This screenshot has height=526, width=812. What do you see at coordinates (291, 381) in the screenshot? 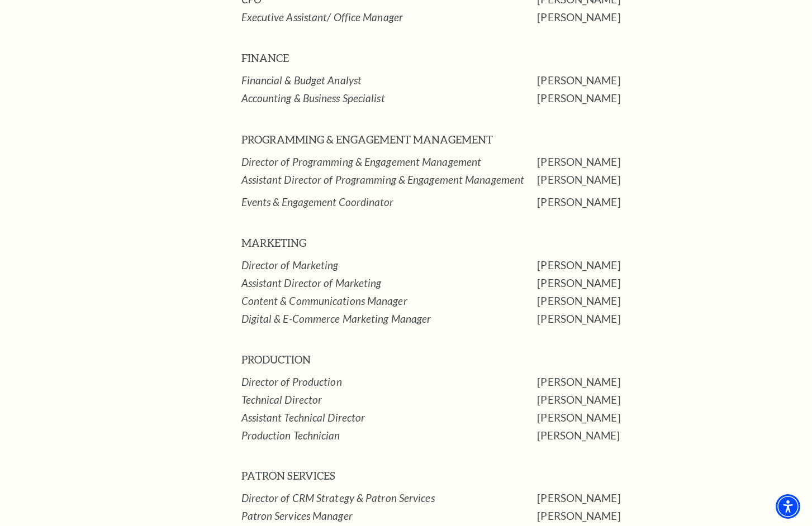
I see `em: Director of Production` at bounding box center [291, 381].